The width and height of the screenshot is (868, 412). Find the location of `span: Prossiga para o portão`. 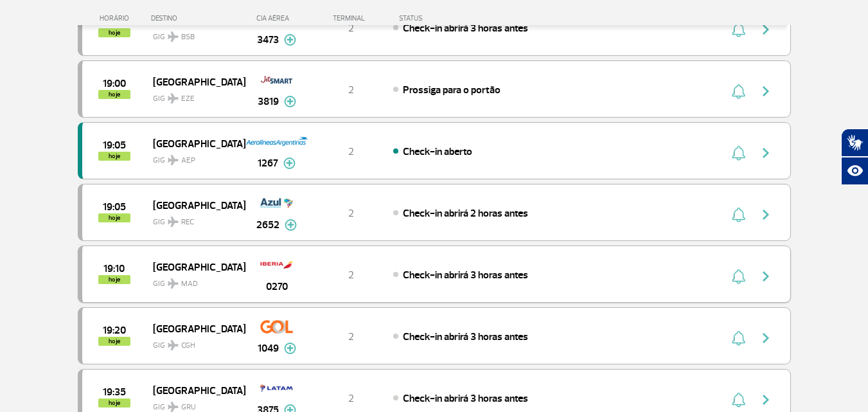

span: Prossiga para o portão is located at coordinates (452, 90).